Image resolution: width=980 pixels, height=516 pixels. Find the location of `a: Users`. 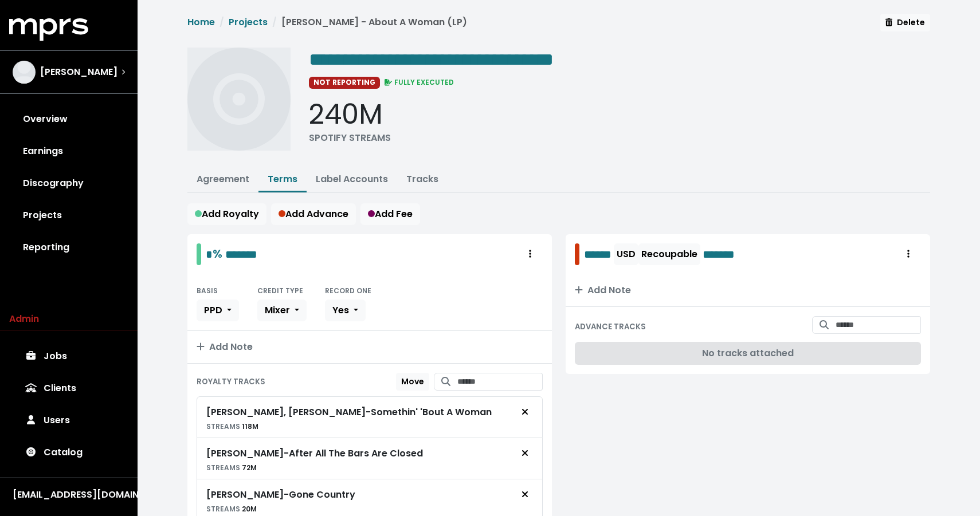

a: Users is located at coordinates (69, 421).